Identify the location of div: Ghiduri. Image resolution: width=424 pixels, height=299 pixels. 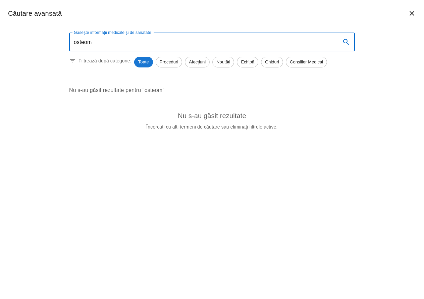
(272, 62).